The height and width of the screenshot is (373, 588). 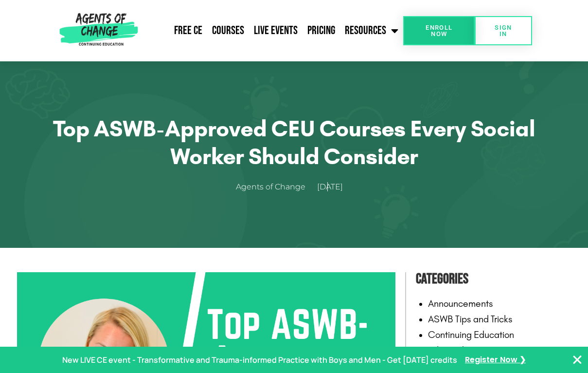 I want to click on a: Free CE, so click(x=188, y=30).